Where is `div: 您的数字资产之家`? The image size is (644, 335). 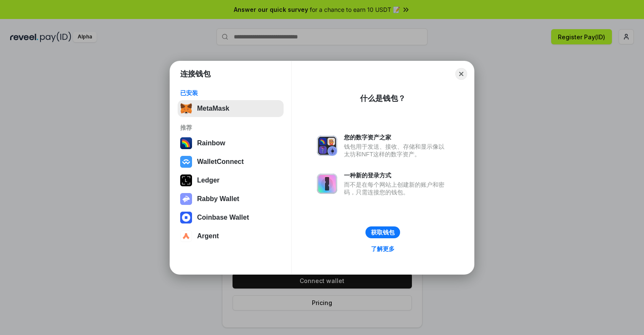
div: 您的数字资产之家 is located at coordinates (396, 137).